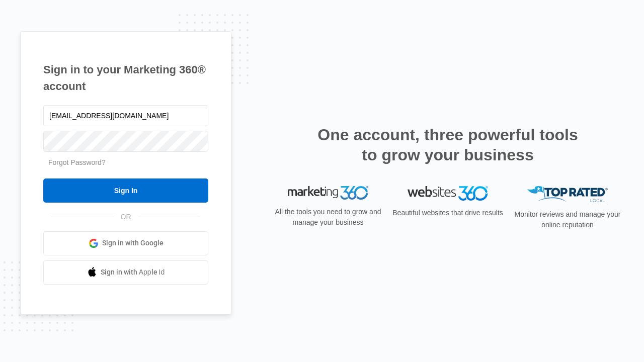 This screenshot has width=644, height=362. Describe the element at coordinates (448, 213) in the screenshot. I see `p: Beautiful websites that drive results` at that location.